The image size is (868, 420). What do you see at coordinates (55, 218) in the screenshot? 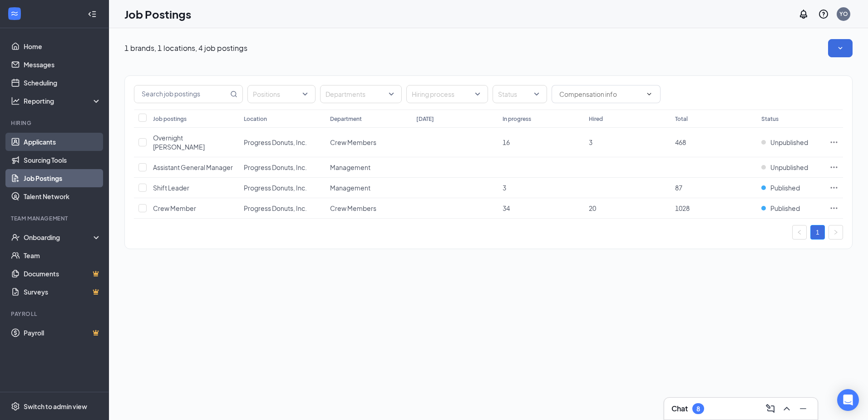
I see `div: Team Management` at bounding box center [55, 218].